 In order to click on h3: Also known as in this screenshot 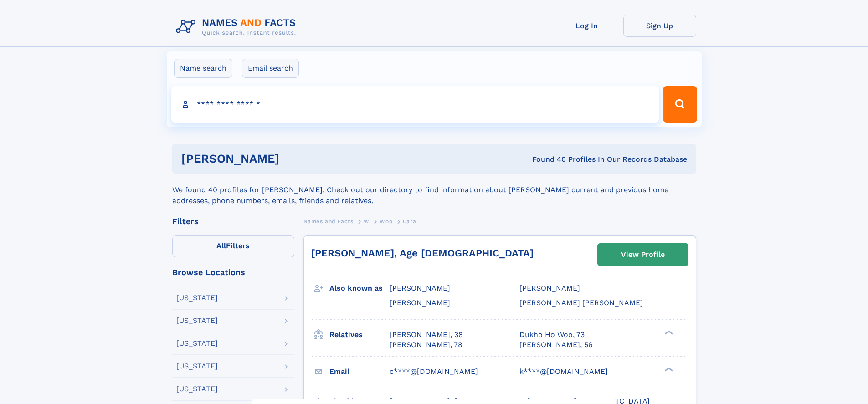, I will do `click(360, 288)`.